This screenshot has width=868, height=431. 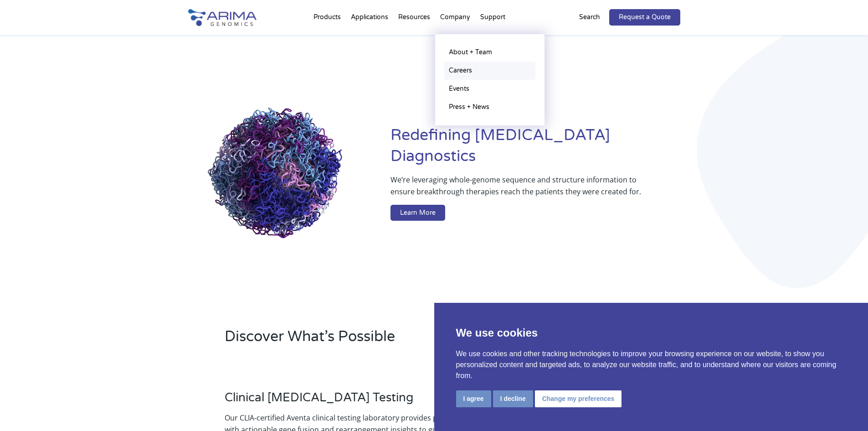 What do you see at coordinates (517, 189) in the screenshot?
I see `p: We’re leveraging whole-genome sequence and structure information to ensure breakthrough therapies...` at bounding box center [517, 189].